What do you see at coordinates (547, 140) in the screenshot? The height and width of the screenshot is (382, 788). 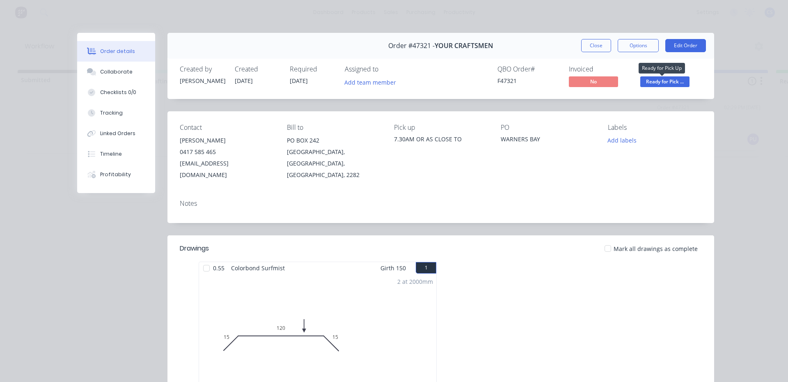 I see `div: WARNERS BAY` at bounding box center [547, 140].